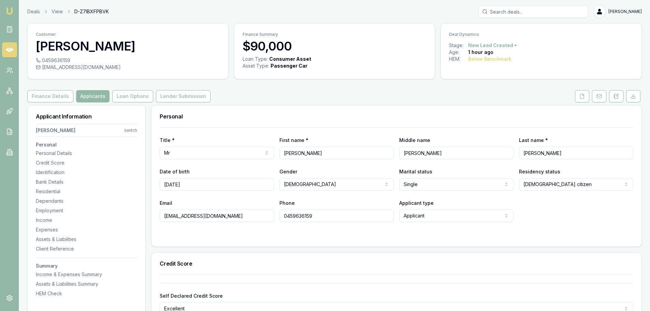 The height and width of the screenshot is (311, 650). Describe the element at coordinates (86, 116) in the screenshot. I see `h3: Applicant Information` at that location.